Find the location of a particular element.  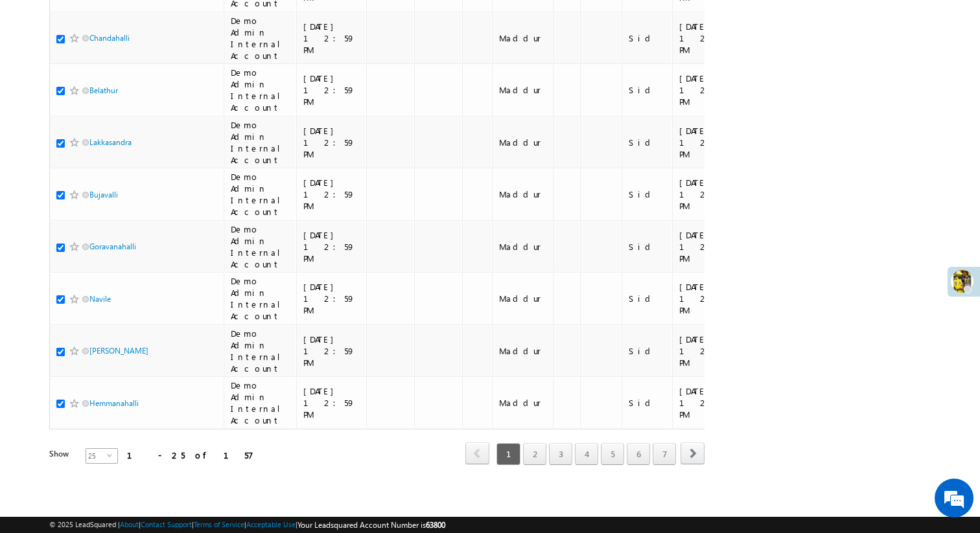

a: Contact Support is located at coordinates (166, 524).